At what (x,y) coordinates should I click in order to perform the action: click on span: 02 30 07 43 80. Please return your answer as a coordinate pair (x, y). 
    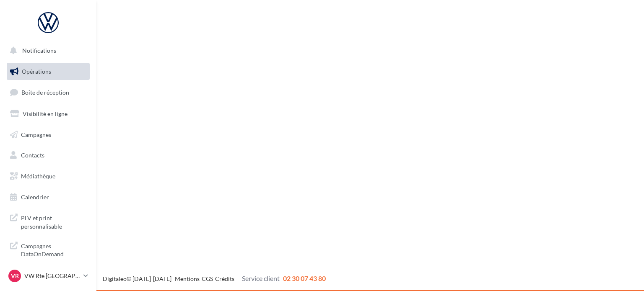
    Looking at the image, I should click on (304, 278).